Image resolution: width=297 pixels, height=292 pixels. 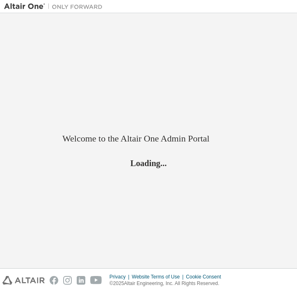 What do you see at coordinates (54, 280) in the screenshot?
I see `img: facebook.svg` at bounding box center [54, 280].